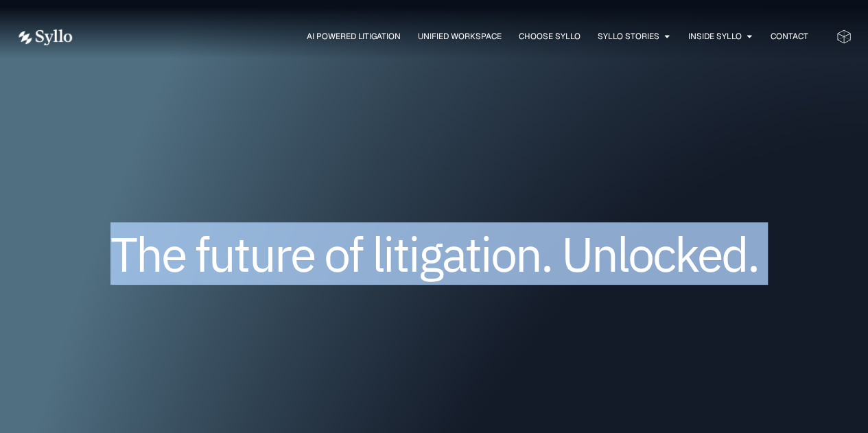 The height and width of the screenshot is (433, 868). What do you see at coordinates (628, 36) in the screenshot?
I see `a: Syllo Stories` at bounding box center [628, 36].